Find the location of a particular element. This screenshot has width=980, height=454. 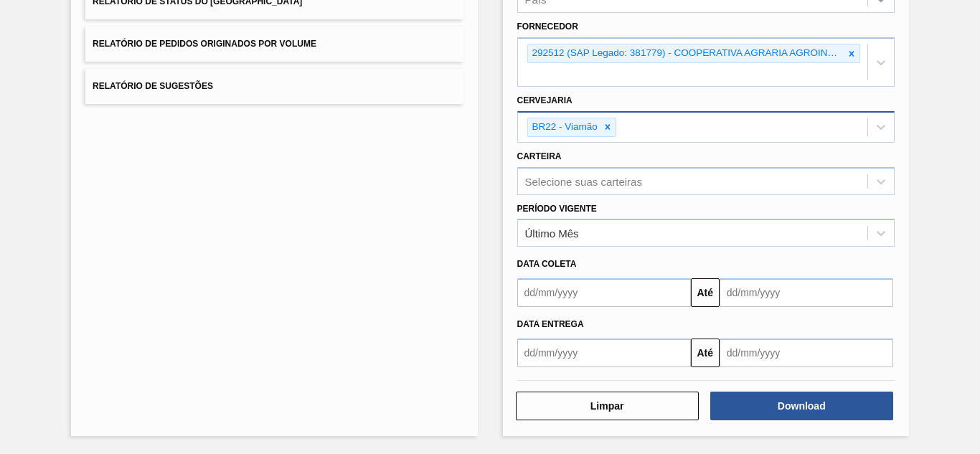

div: BR22 - Viamão is located at coordinates (564, 127).